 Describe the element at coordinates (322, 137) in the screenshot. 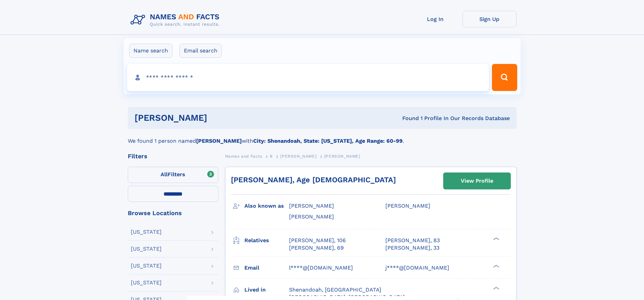

I see `div: We found 1 person named with .` at that location.